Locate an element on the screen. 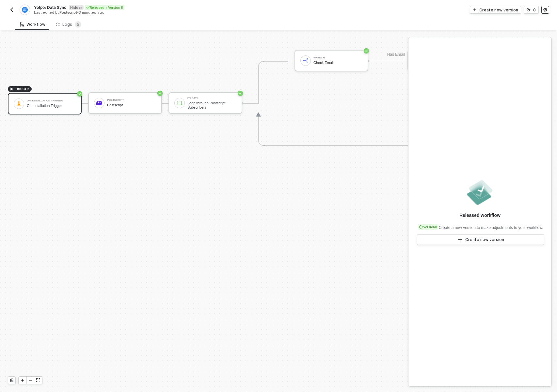  div: Loop through Postscript: Subscribers is located at coordinates (212, 105).